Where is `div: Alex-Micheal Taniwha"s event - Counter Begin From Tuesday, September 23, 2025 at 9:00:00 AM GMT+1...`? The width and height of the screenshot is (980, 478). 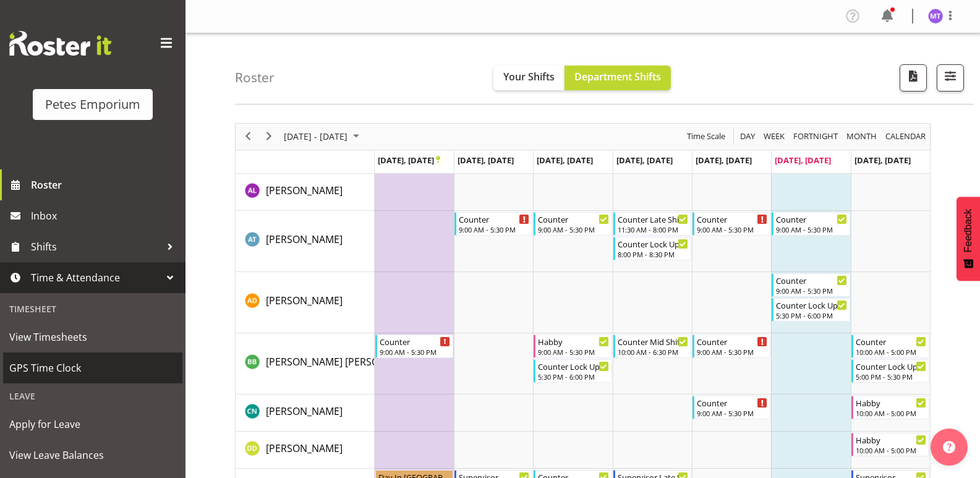 div: Alex-Micheal Taniwha"s event - Counter Begin From Tuesday, September 23, 2025 at 9:00:00 AM GMT+1... is located at coordinates (493, 224).